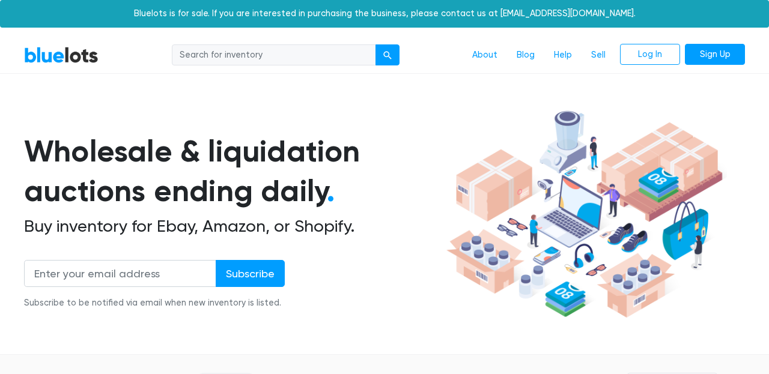 The height and width of the screenshot is (374, 769). Describe the element at coordinates (250, 273) in the screenshot. I see `input: Subscribe` at that location.